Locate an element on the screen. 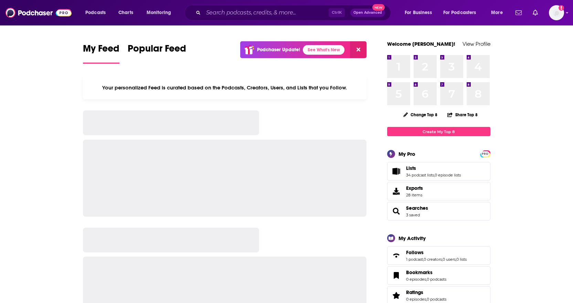 This screenshot has height=303, width=573. a: Popular Feed is located at coordinates (157, 53).